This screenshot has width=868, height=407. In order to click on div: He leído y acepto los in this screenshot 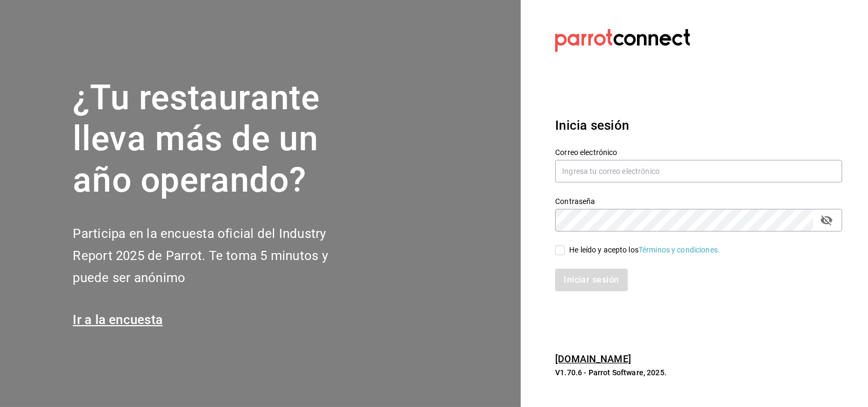, I will do `click(644, 250)`.